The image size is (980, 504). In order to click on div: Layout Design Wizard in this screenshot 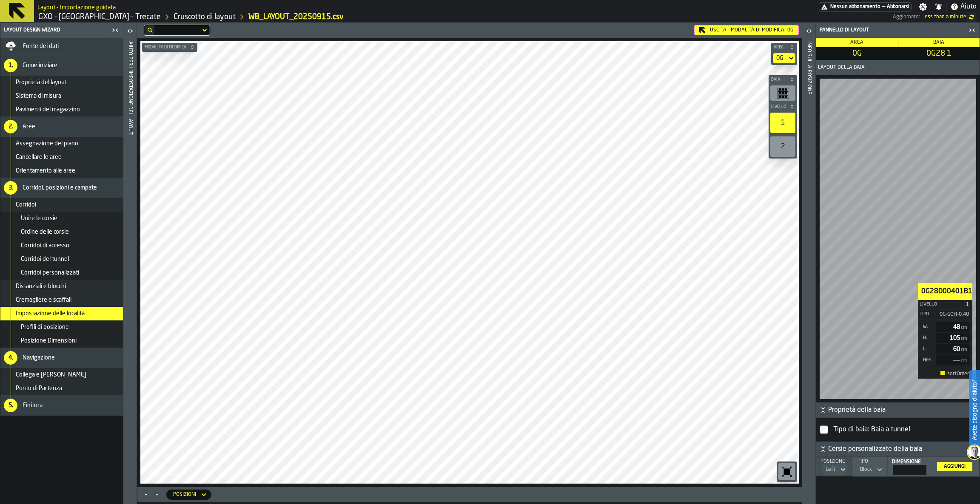, I will do `click(55, 30)`.